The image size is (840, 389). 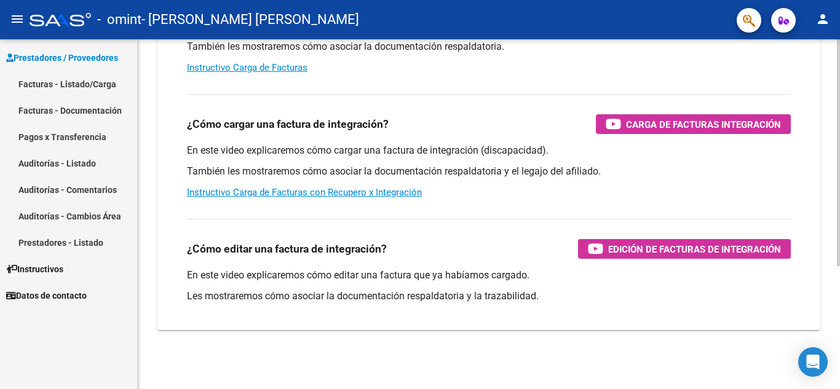 I want to click on span: - omint, so click(x=119, y=20).